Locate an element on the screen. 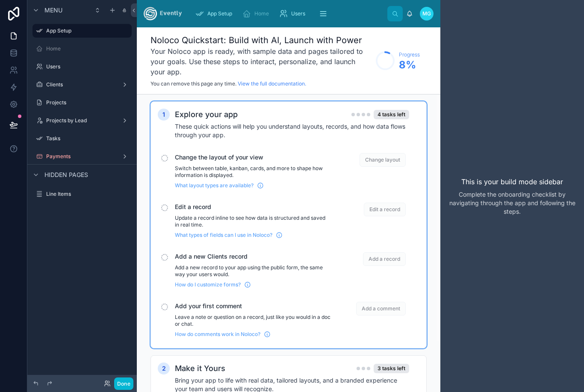 Image resolution: width=584 pixels, height=392 pixels. a: Payments is located at coordinates (82, 156).